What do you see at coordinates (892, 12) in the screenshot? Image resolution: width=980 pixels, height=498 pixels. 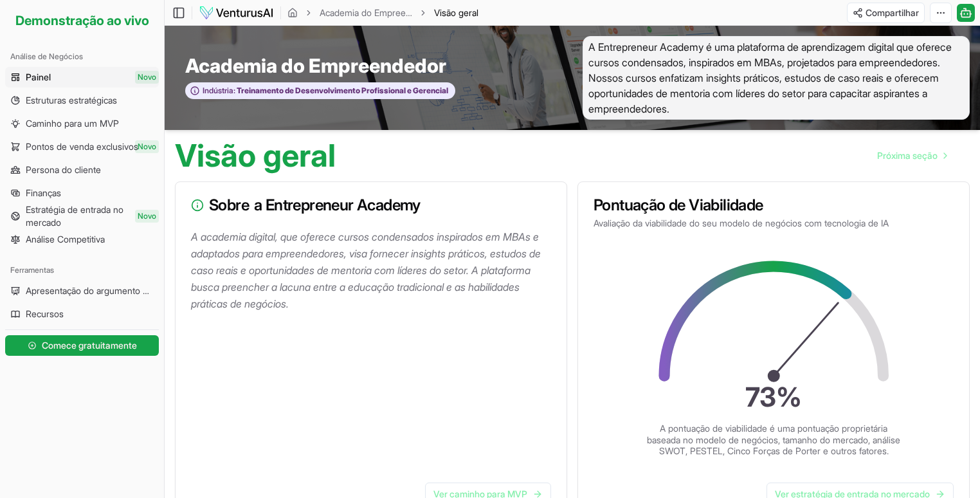 I see `font: Compartilhar` at bounding box center [892, 12].